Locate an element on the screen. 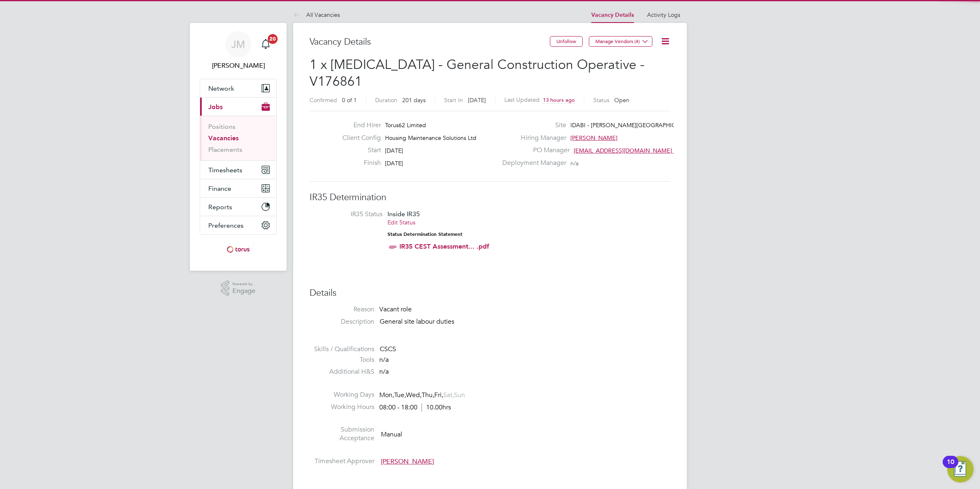 This screenshot has height=489, width=980. span: Jobs is located at coordinates (215, 107).